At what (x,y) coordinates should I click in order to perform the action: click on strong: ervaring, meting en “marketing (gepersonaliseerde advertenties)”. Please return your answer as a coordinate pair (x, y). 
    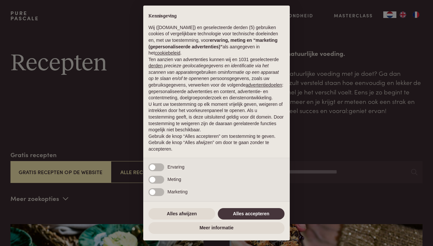
    Looking at the image, I should click on (213, 44).